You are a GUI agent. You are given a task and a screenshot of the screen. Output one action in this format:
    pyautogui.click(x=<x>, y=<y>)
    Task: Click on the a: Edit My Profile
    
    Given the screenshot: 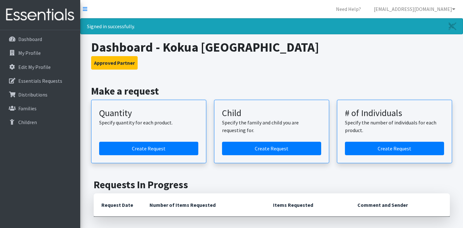 What is the action you would take?
    pyautogui.click(x=40, y=67)
    